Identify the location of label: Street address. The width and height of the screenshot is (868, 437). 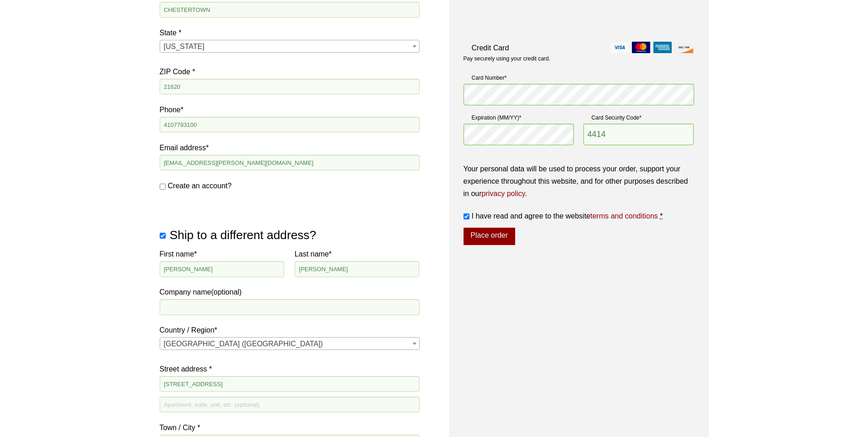
(290, 369).